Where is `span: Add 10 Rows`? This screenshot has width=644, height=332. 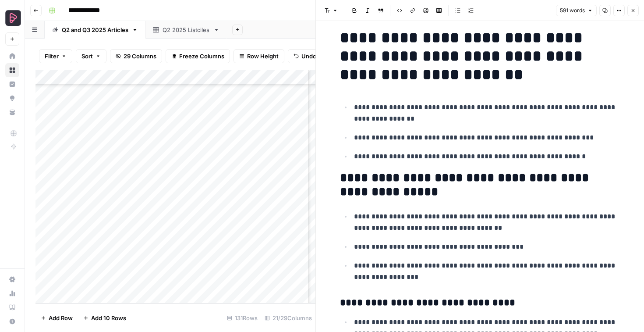
span: Add 10 Rows is located at coordinates (109, 318).